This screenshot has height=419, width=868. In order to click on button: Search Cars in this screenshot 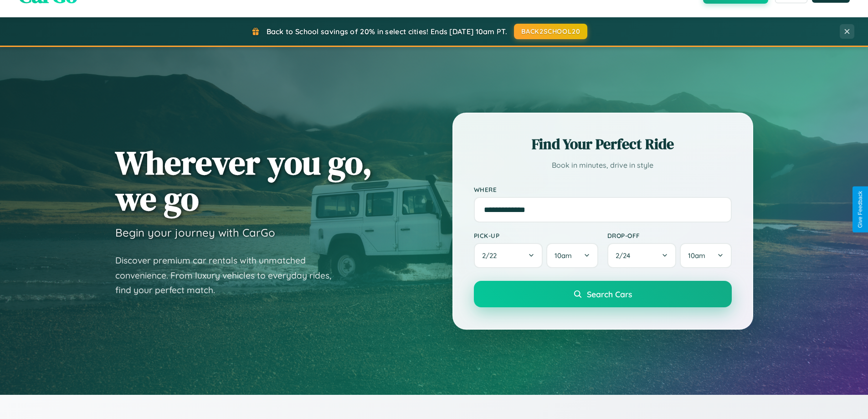, I will do `click(603, 294)`.